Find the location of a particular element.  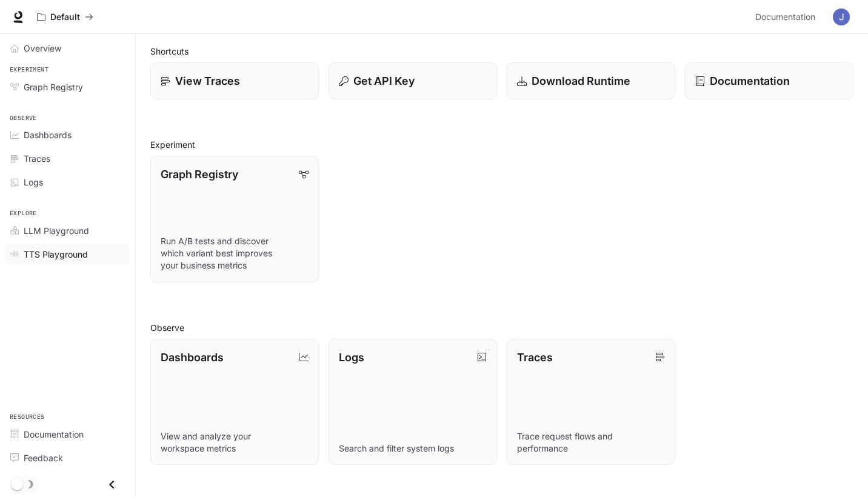

p: Dashboards is located at coordinates (193, 357).